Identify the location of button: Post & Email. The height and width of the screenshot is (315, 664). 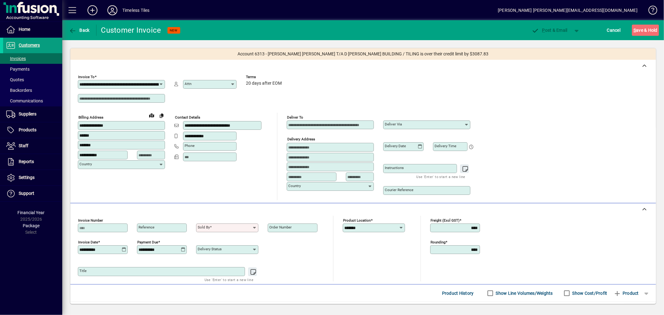
(549, 30).